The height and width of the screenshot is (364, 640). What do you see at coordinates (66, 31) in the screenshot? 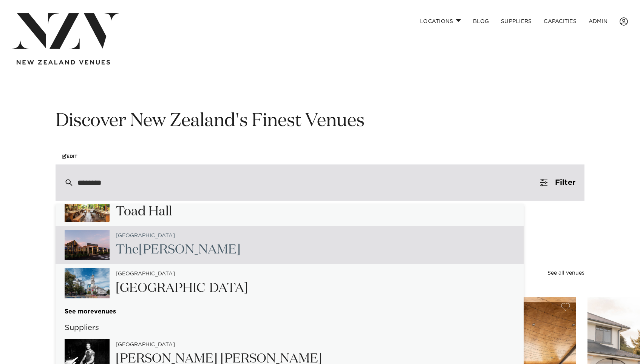
I see `img: nzv-logo.png` at bounding box center [66, 31].